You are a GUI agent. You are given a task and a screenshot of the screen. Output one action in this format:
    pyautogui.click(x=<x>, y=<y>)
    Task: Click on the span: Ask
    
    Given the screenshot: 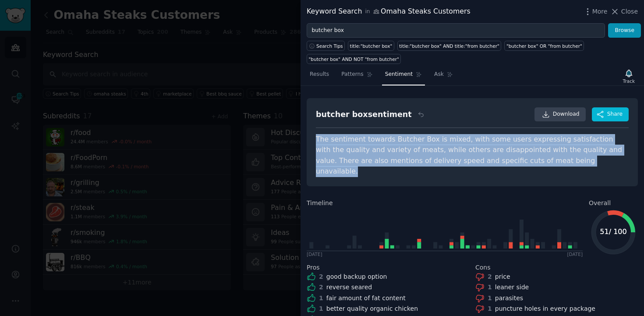 What is the action you would take?
    pyautogui.click(x=439, y=74)
    